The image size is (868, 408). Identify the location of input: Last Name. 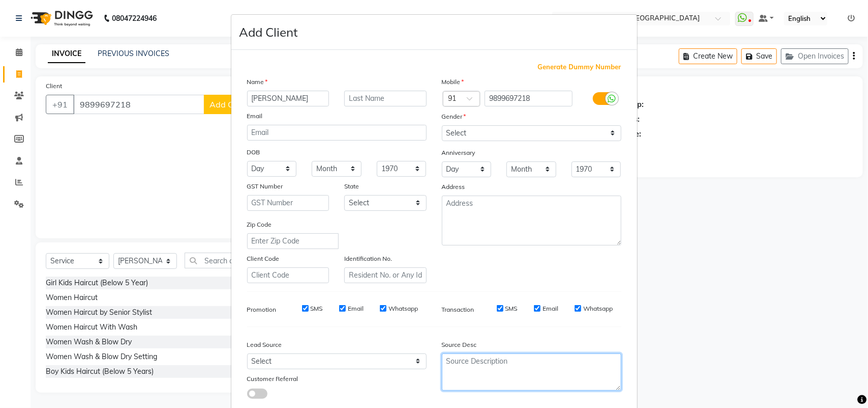
(385, 99).